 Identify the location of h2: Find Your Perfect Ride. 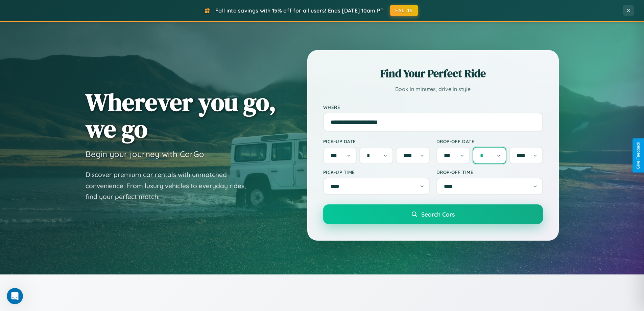
(433, 73).